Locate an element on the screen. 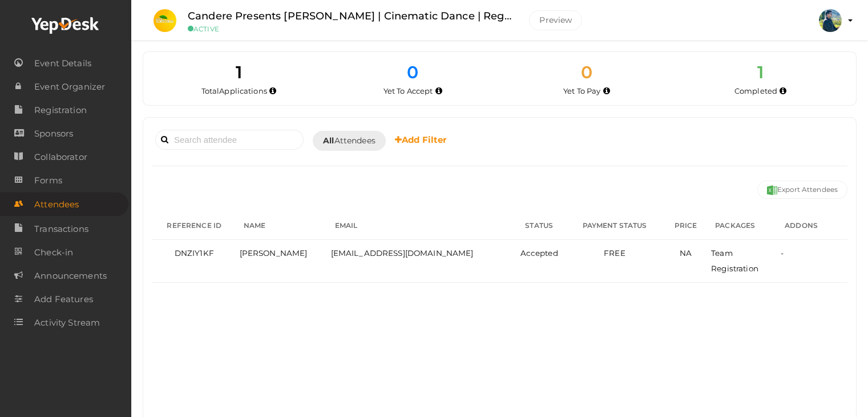 This screenshot has width=868, height=417. th: STATUS is located at coordinates (539, 226).